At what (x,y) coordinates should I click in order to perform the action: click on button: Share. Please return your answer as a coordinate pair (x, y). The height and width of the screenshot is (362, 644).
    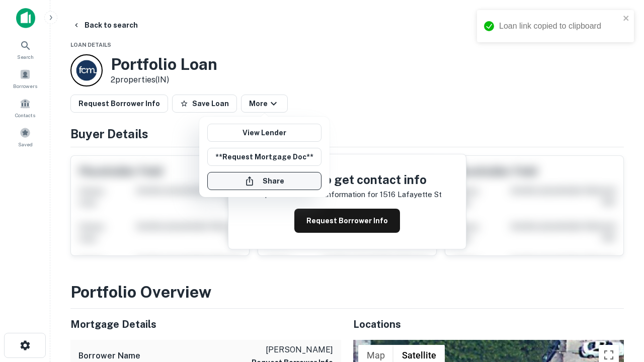
    Looking at the image, I should click on (264, 181).